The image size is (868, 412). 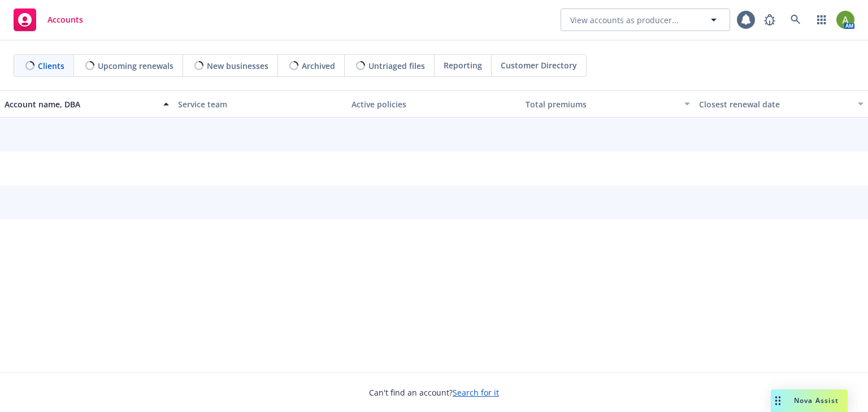 What do you see at coordinates (434, 104) in the screenshot?
I see `button: Active policies` at bounding box center [434, 104].